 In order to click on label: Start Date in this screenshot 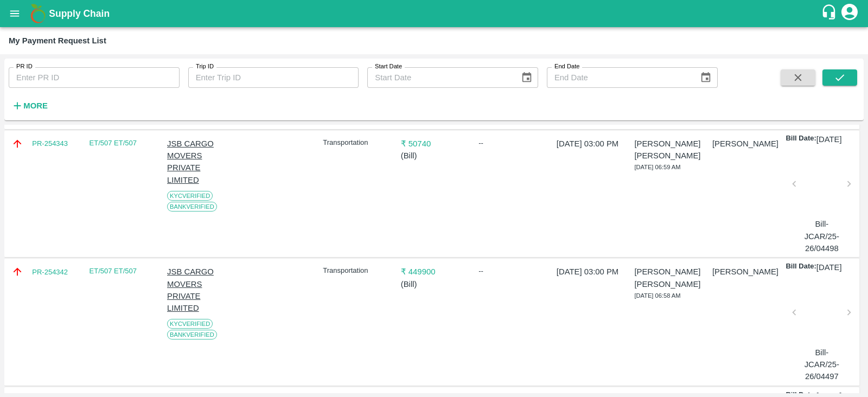, I will do `click(388, 67)`.